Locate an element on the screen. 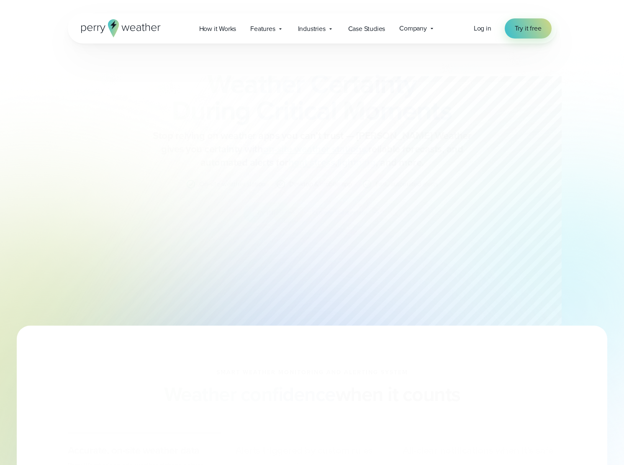 This screenshot has height=465, width=624. span: How it Works is located at coordinates (218, 29).